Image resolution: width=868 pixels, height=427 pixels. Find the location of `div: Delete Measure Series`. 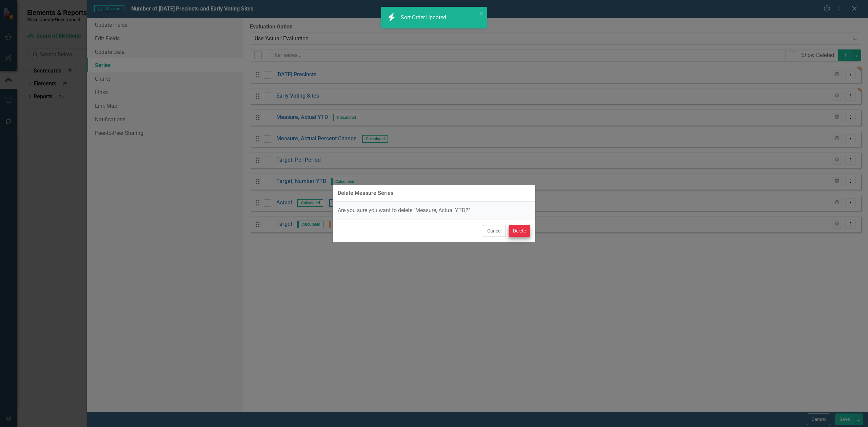

div: Delete Measure Series is located at coordinates (365, 193).